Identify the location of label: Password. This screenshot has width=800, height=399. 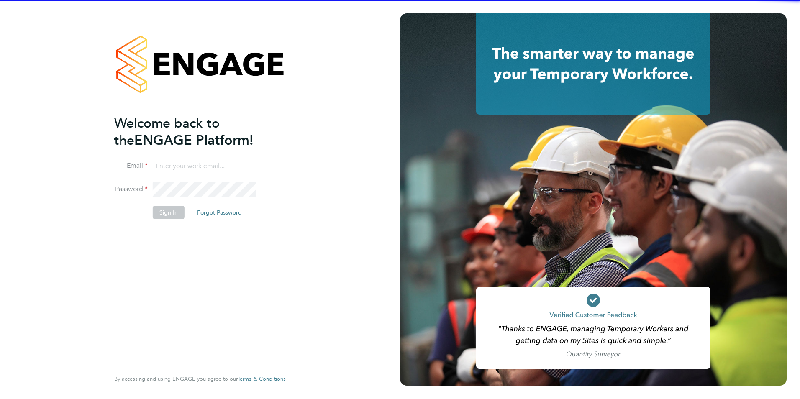
(131, 189).